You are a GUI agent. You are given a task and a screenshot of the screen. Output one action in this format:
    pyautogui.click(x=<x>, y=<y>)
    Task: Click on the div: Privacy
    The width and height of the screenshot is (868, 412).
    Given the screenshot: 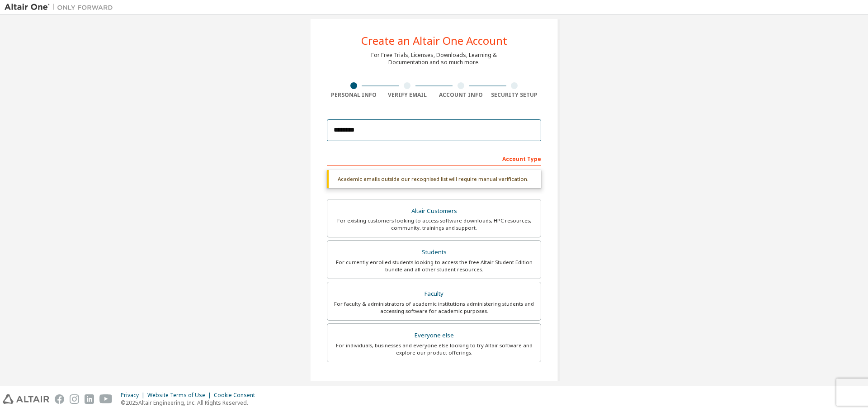 What is the action you would take?
    pyautogui.click(x=134, y=395)
    